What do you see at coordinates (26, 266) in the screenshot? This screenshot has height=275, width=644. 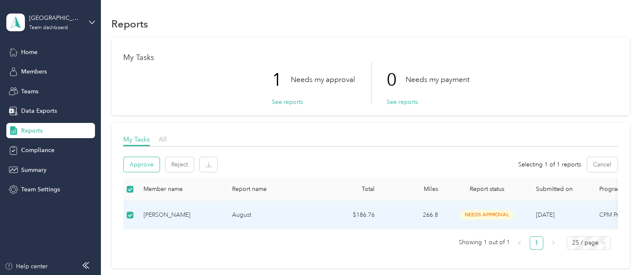 I see `div: Help center` at bounding box center [26, 266].